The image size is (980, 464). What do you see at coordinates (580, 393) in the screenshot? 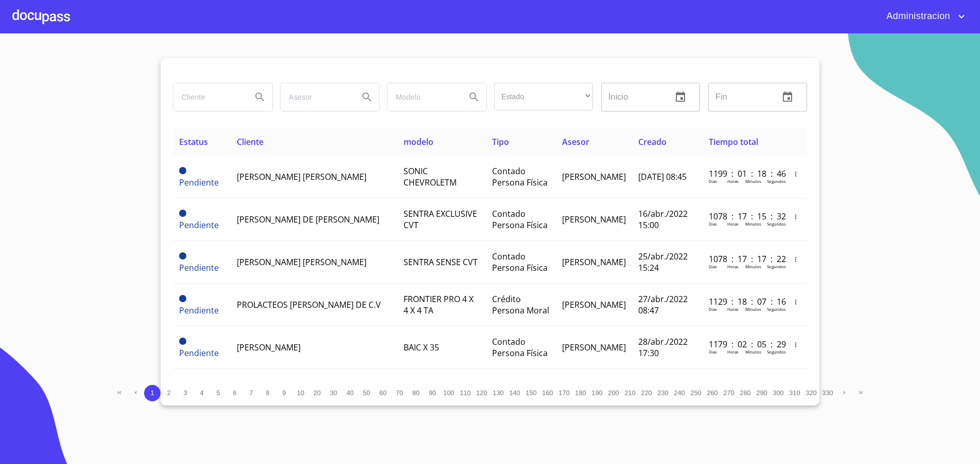
I see `span: 180` at bounding box center [580, 393].